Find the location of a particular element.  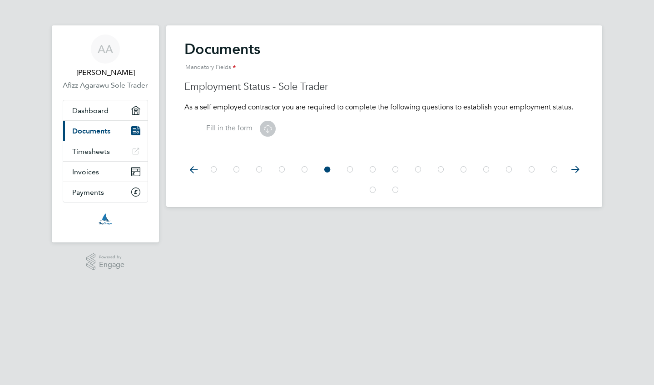

span: Dashboard is located at coordinates (90, 110).